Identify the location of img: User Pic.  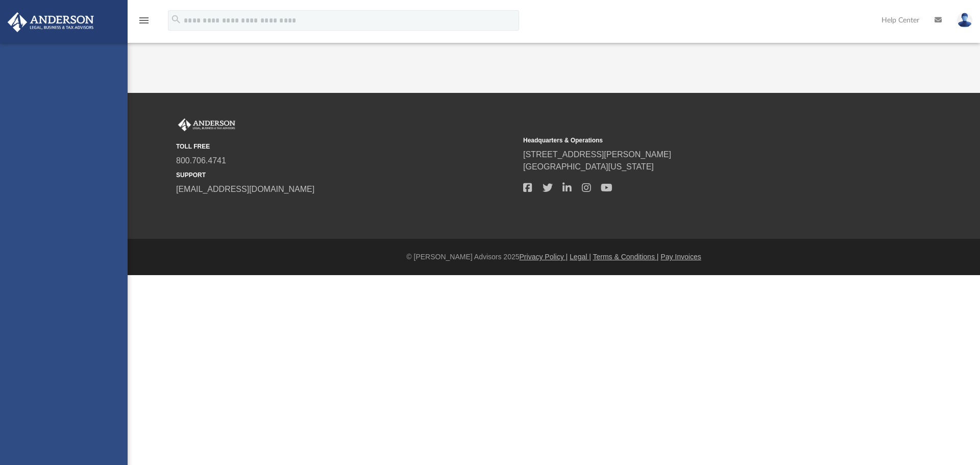
(965, 20).